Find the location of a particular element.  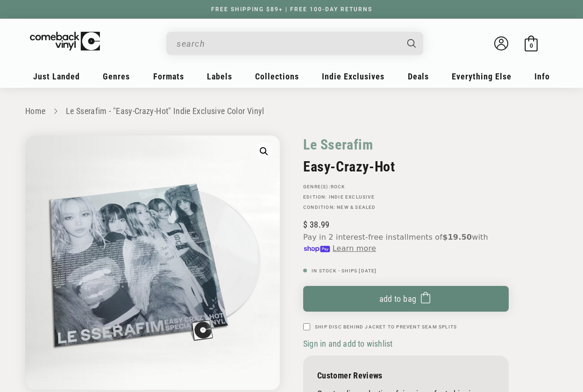

h2: Easy-Crazy-Hot is located at coordinates (406, 167).